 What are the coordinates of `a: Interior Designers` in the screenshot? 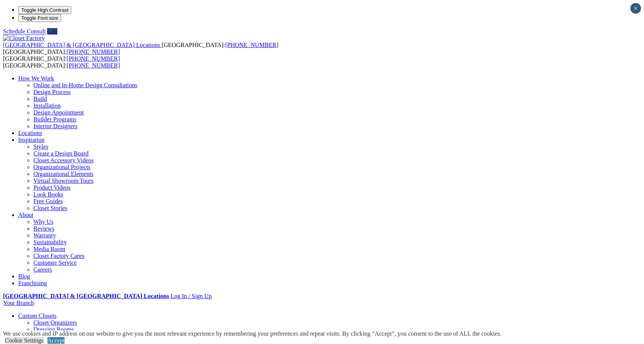 It's located at (55, 126).